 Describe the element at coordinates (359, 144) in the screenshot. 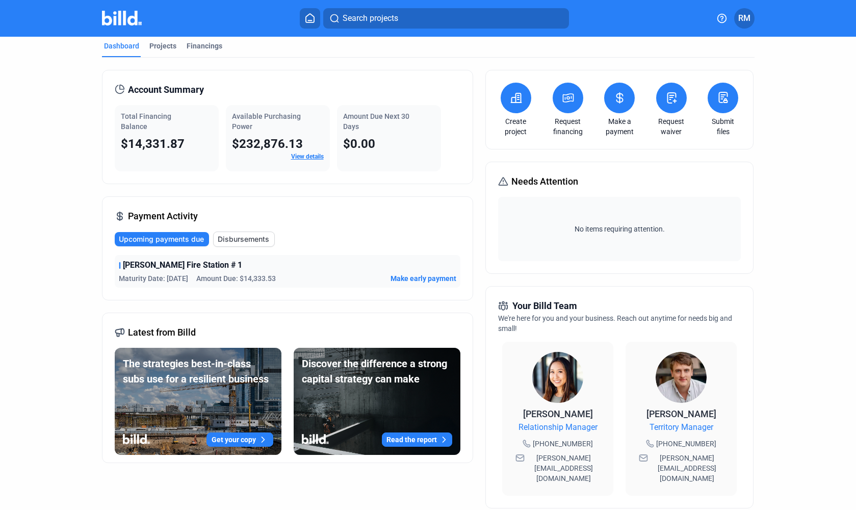

I see `span: $0.00` at that location.